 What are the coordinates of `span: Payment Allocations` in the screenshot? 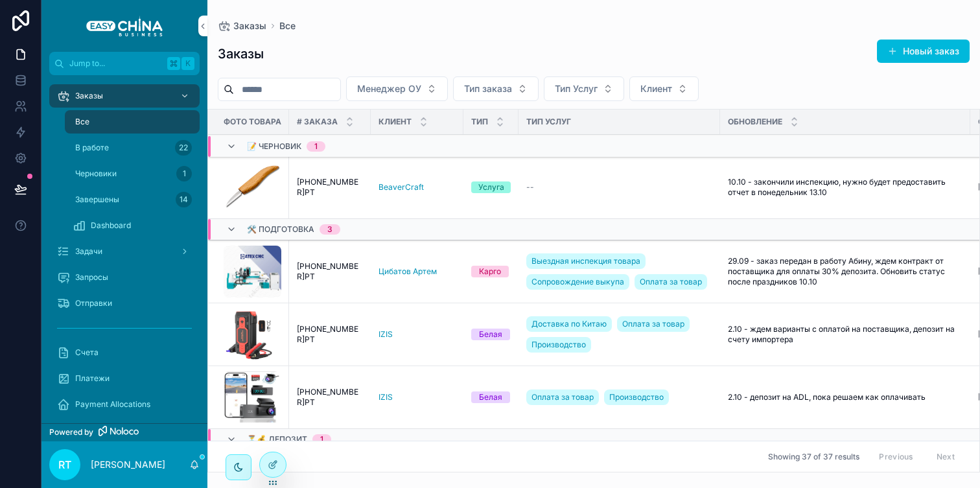 It's located at (112, 404).